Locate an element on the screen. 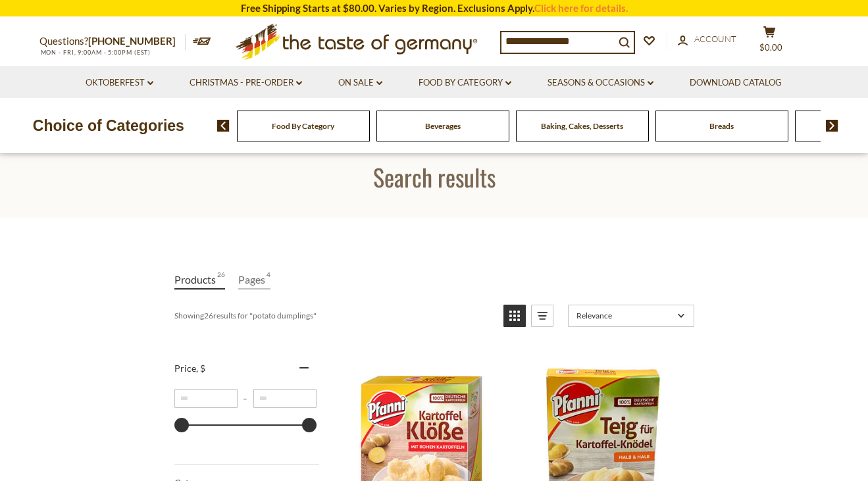 The width and height of the screenshot is (868, 481). p: Questions? is located at coordinates (112, 42).